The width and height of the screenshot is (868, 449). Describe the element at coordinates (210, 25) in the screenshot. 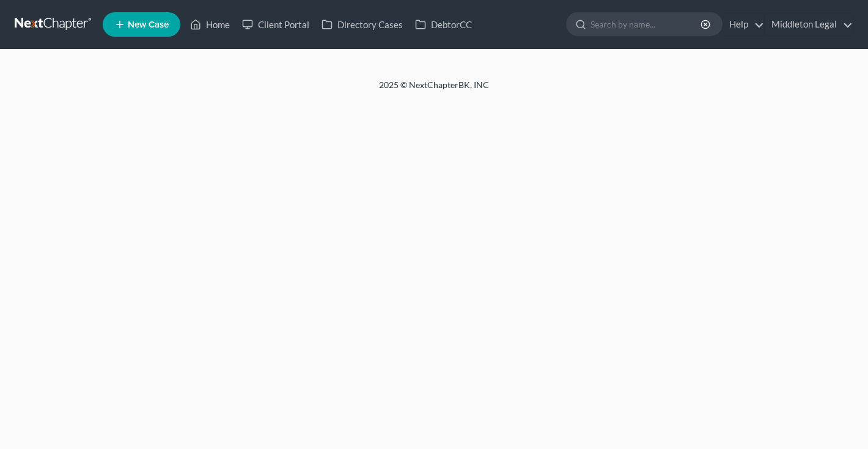

I see `a: Home` at that location.